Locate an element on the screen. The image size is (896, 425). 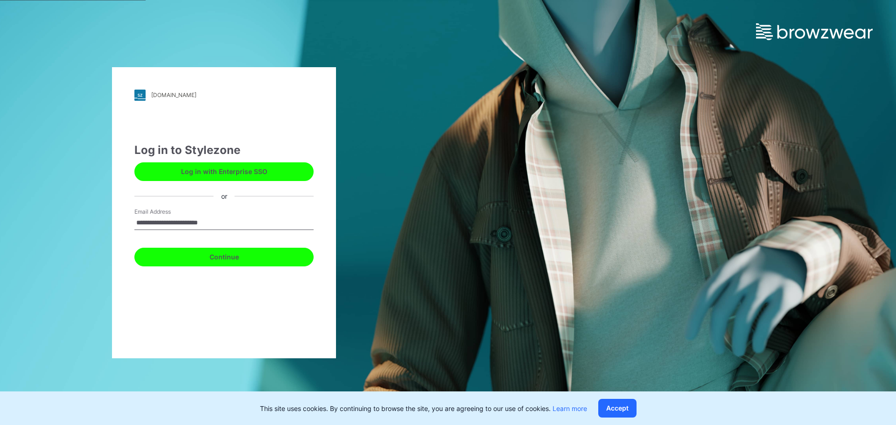
button: Continue is located at coordinates (224, 257).